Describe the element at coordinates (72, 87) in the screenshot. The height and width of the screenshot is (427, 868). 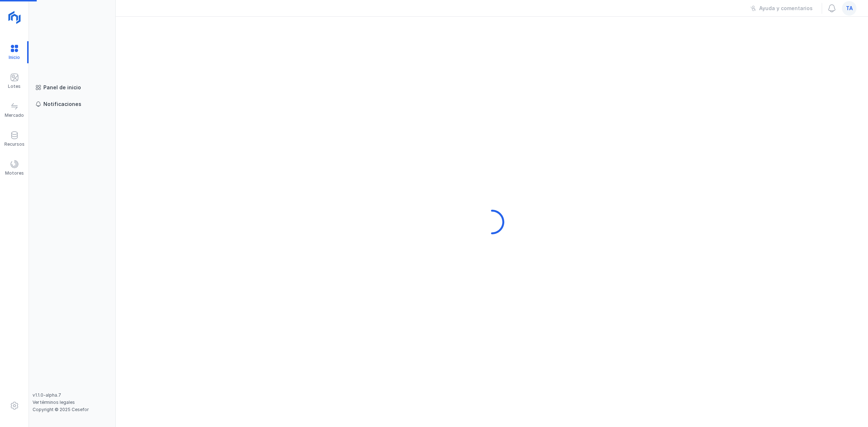
I see `a: Panel de inicio` at that location.